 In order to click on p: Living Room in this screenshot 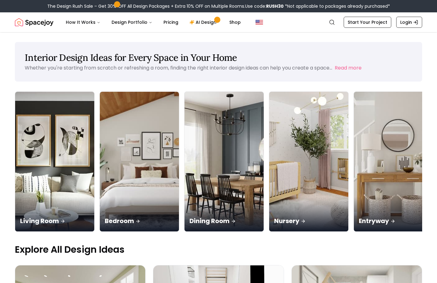, I will do `click(55, 221)`.